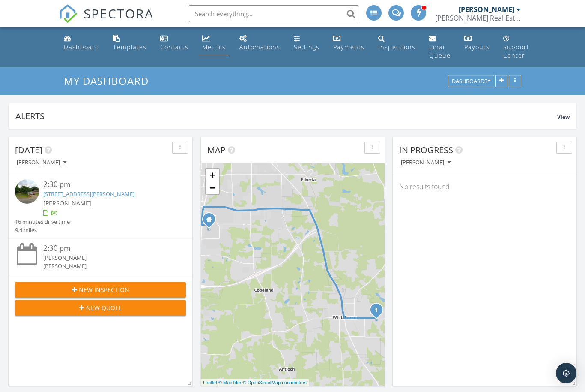 This screenshot has height=392, width=585. I want to click on a: Payouts, so click(477, 43).